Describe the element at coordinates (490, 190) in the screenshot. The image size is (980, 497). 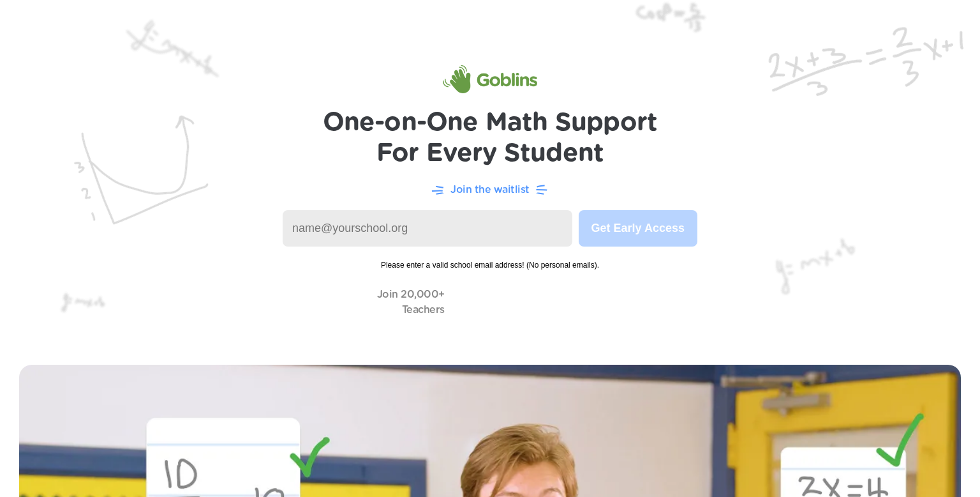
I see `p: Join the waitlist` at that location.